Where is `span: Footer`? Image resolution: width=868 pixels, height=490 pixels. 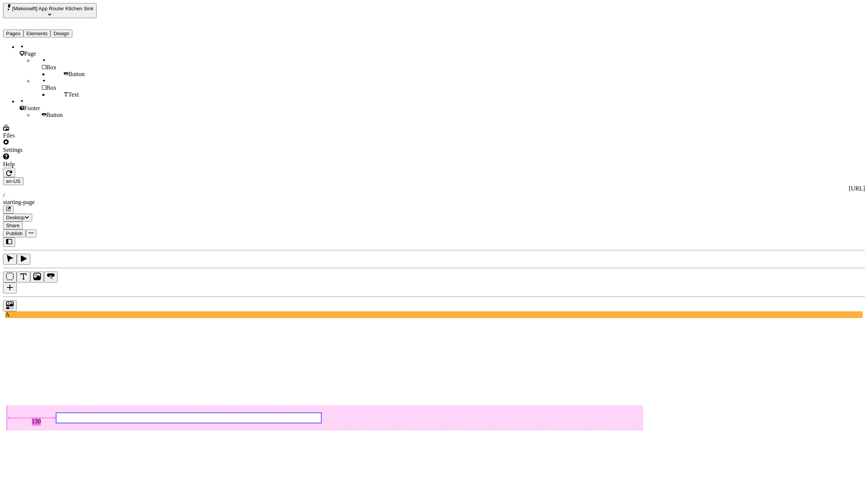 span: Footer is located at coordinates (32, 108).